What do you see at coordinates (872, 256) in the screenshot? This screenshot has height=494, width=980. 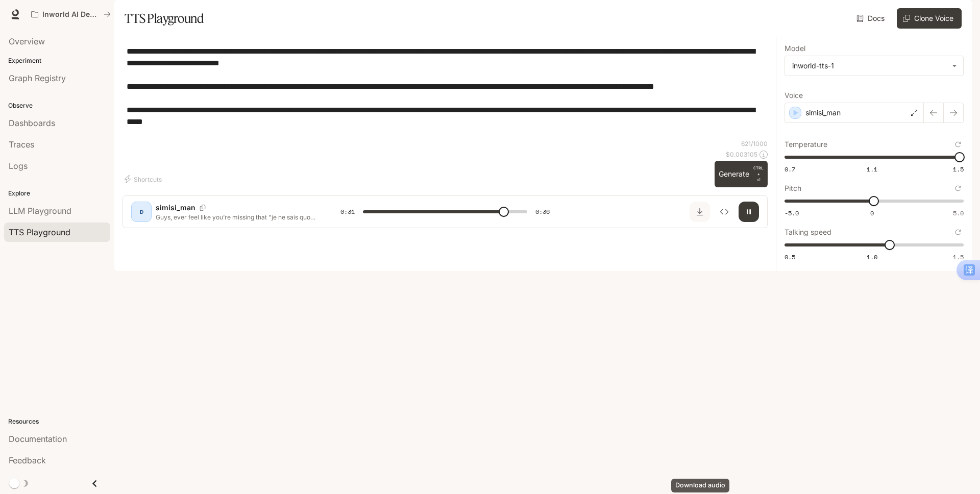 I see `span: 1.0` at bounding box center [872, 256].